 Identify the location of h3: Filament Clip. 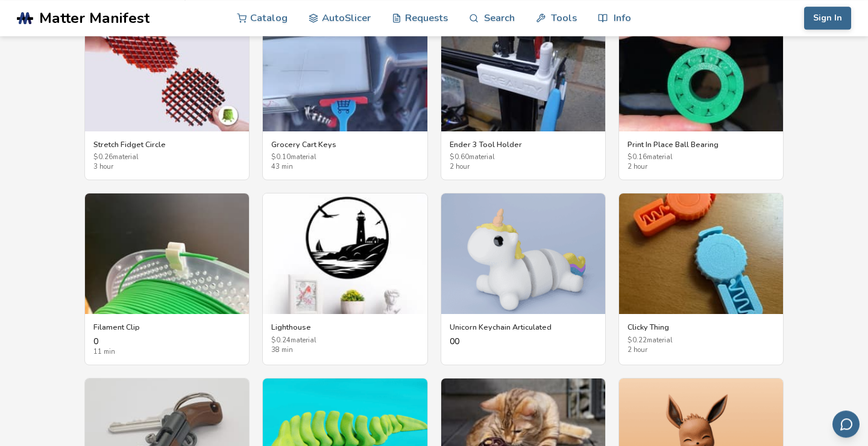
(167, 327).